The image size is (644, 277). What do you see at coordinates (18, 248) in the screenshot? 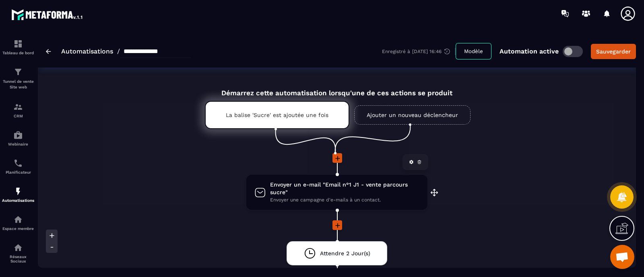
I see `img: social-network` at bounding box center [18, 248].